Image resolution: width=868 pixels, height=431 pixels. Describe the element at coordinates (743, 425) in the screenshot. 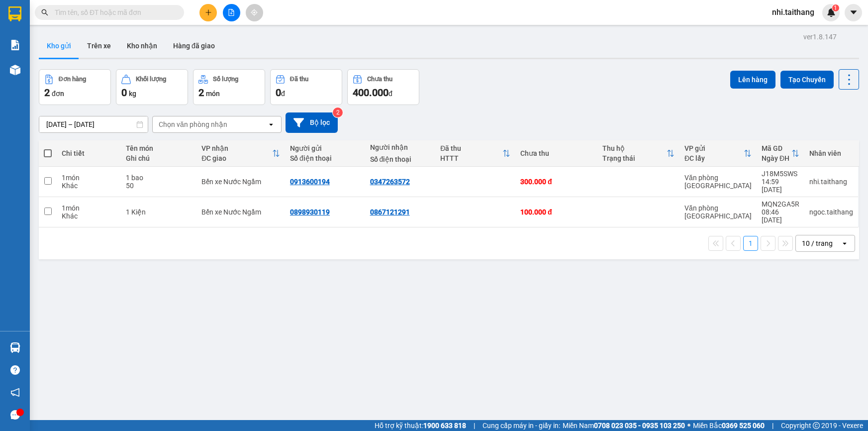

I see `strong: 0369 525 060` at that location.